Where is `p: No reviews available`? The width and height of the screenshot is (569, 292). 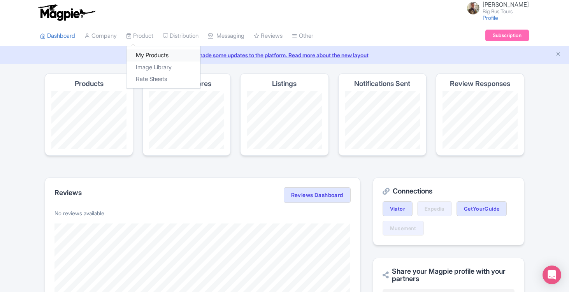
p: No reviews available is located at coordinates (202, 213).